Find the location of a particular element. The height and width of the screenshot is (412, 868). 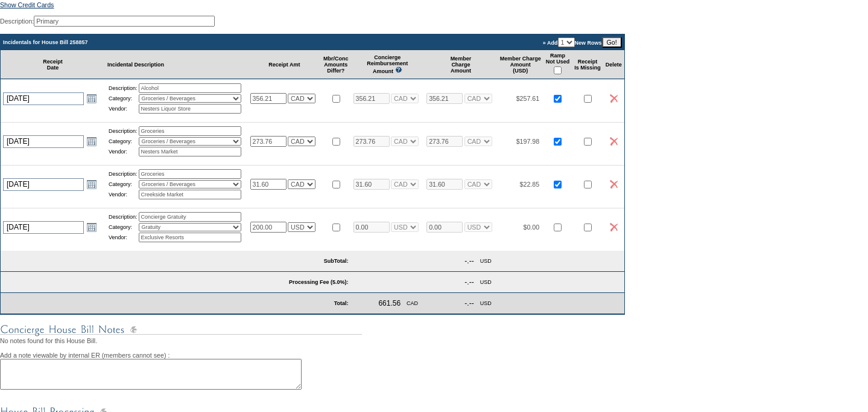

td: Incidental Description is located at coordinates (176, 65).